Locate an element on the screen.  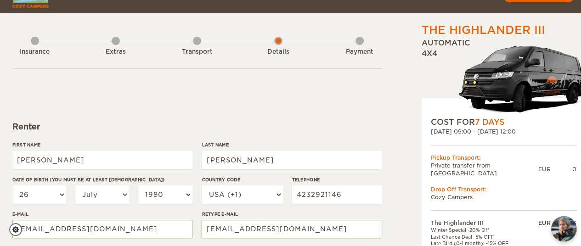
div: The Highlander III is located at coordinates (483, 30).